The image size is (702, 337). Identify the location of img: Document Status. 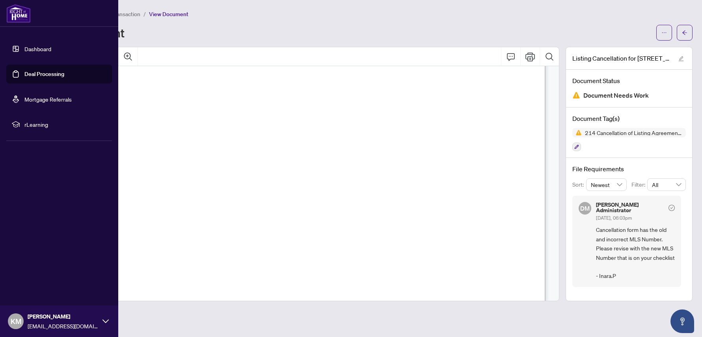
(576, 95).